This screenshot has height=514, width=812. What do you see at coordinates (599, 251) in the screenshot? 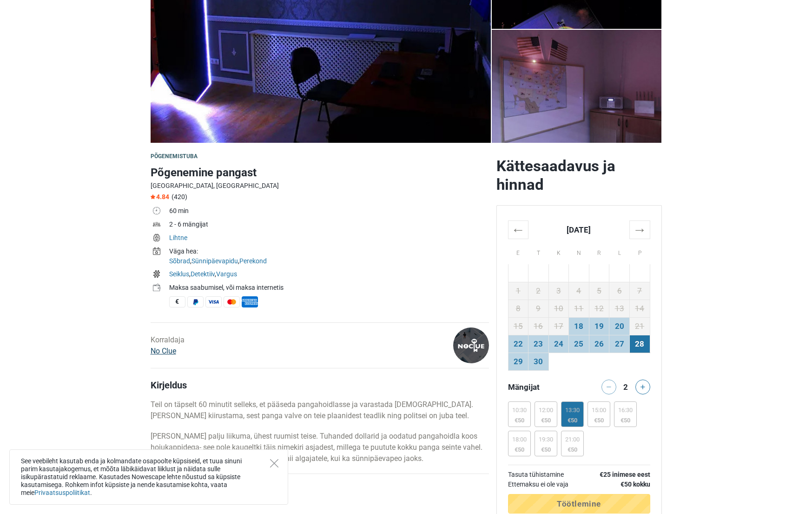
I see `th: R` at bounding box center [599, 251].